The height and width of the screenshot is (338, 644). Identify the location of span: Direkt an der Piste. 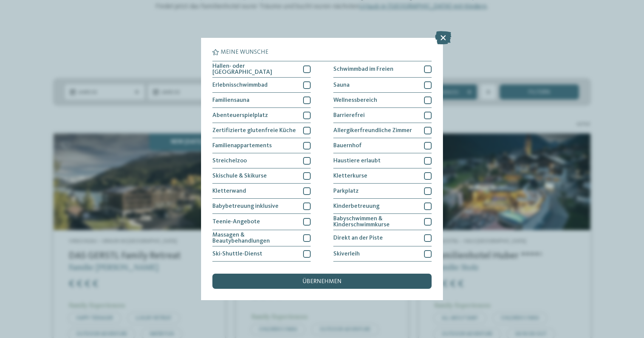
(358, 238).